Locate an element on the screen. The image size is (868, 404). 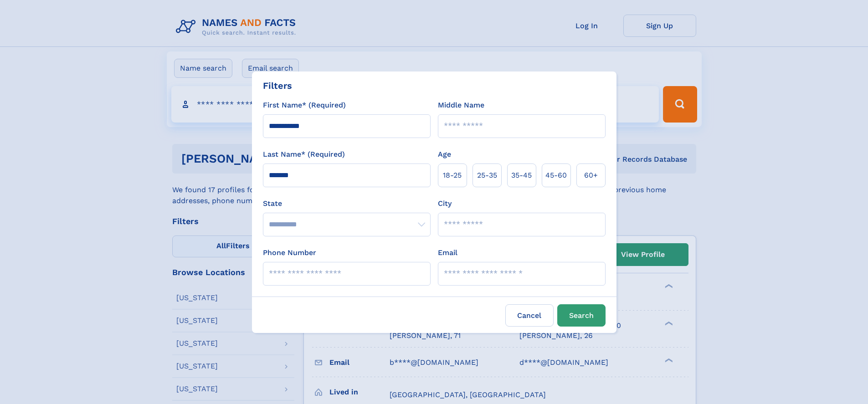
label: Cancel is located at coordinates (530, 315).